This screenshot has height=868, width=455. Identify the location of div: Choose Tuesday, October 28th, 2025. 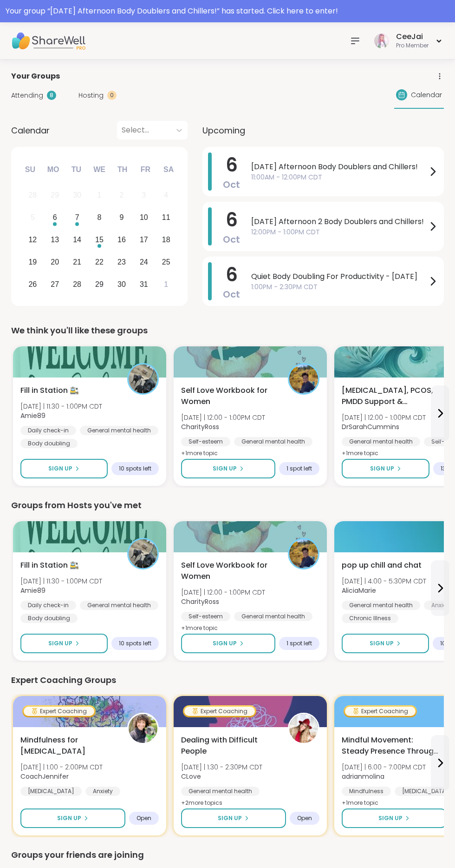
(77, 284).